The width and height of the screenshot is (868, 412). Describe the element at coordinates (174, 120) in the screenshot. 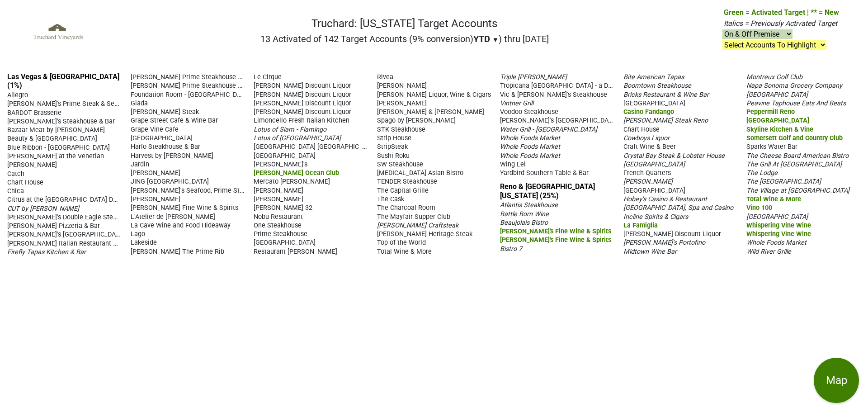

I see `span: Grape Street Cafe & Wine Bar` at that location.